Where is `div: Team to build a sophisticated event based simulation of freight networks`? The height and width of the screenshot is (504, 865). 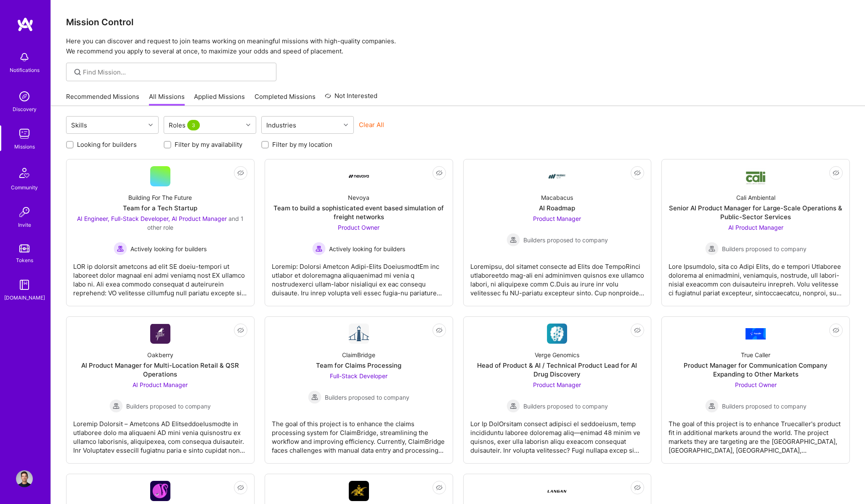 div: Team to build a sophisticated event based simulation of freight networks is located at coordinates (359, 212).